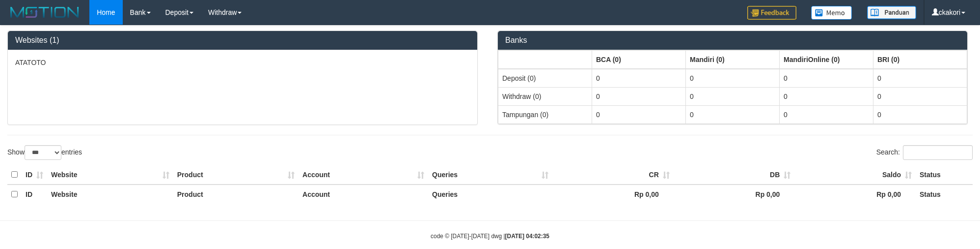 The width and height of the screenshot is (980, 249). What do you see at coordinates (545, 78) in the screenshot?
I see `td: Deposit (0)` at bounding box center [545, 78].